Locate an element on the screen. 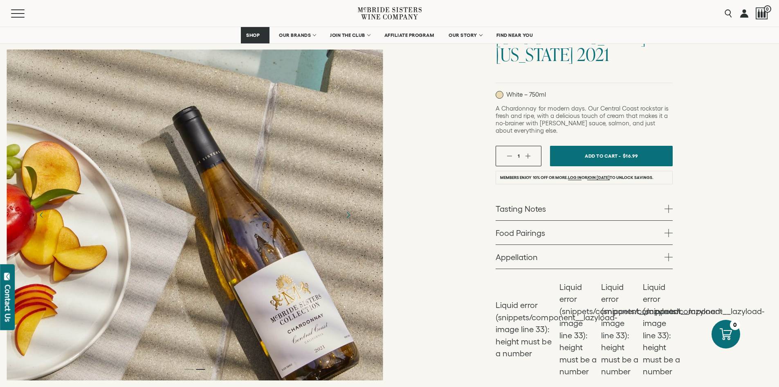 The width and height of the screenshot is (779, 387). a: Tasting Notes is located at coordinates (584, 208).